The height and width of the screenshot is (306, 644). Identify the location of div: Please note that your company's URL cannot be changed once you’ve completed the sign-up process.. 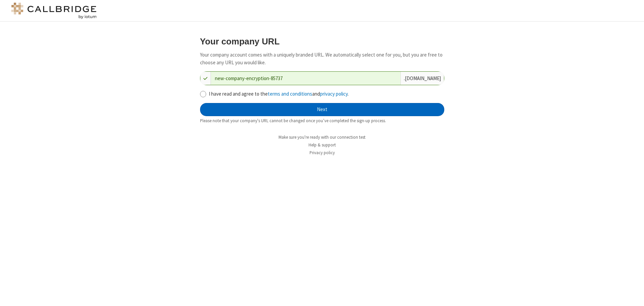
(322, 120).